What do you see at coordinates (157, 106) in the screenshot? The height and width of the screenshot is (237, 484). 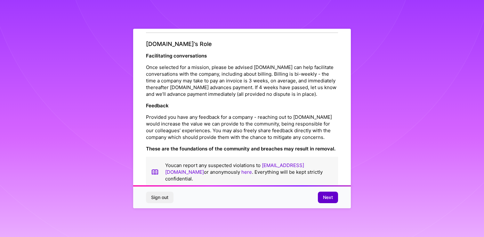 I see `strong: Feedback` at bounding box center [157, 106].